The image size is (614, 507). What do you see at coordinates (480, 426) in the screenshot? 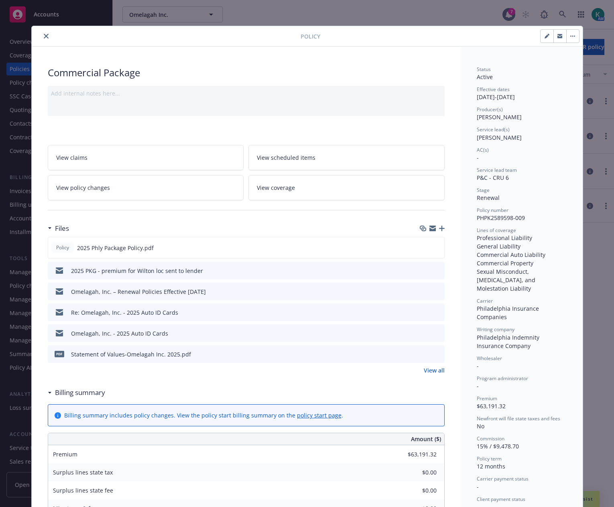
I see `span: No` at bounding box center [480, 426].